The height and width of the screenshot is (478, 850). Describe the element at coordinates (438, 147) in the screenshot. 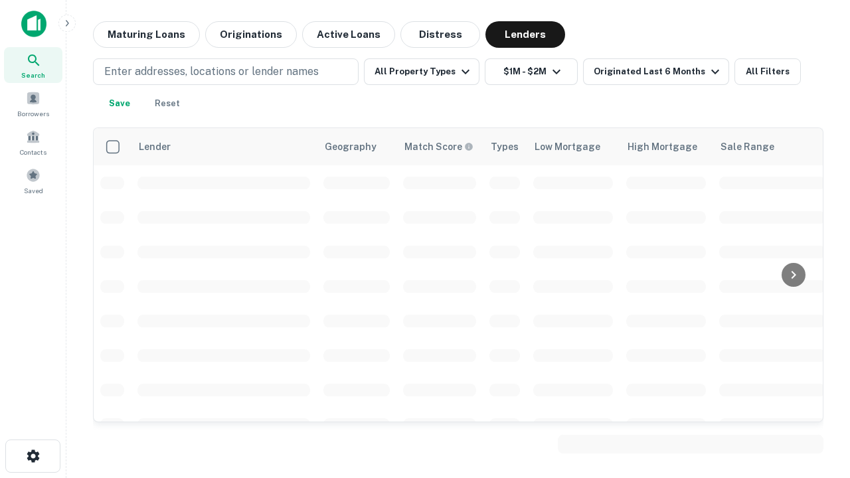

I see `h6: Match Score` at that location.